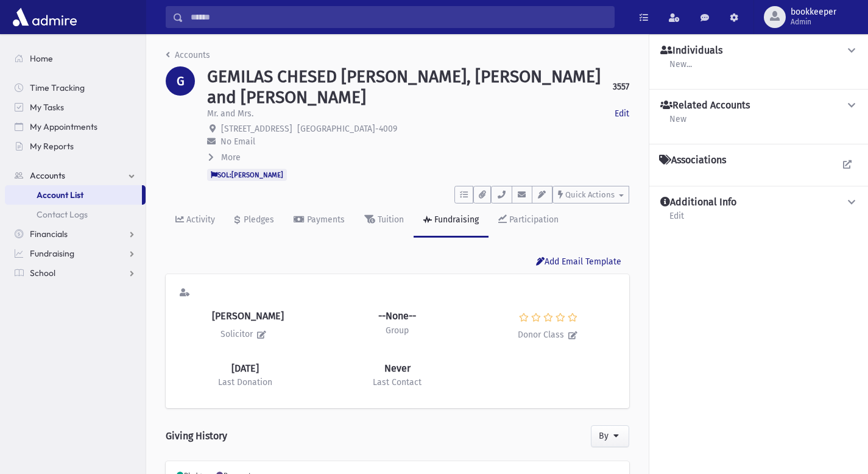 This screenshot has width=868, height=474. I want to click on div: Pledges, so click(258, 219).